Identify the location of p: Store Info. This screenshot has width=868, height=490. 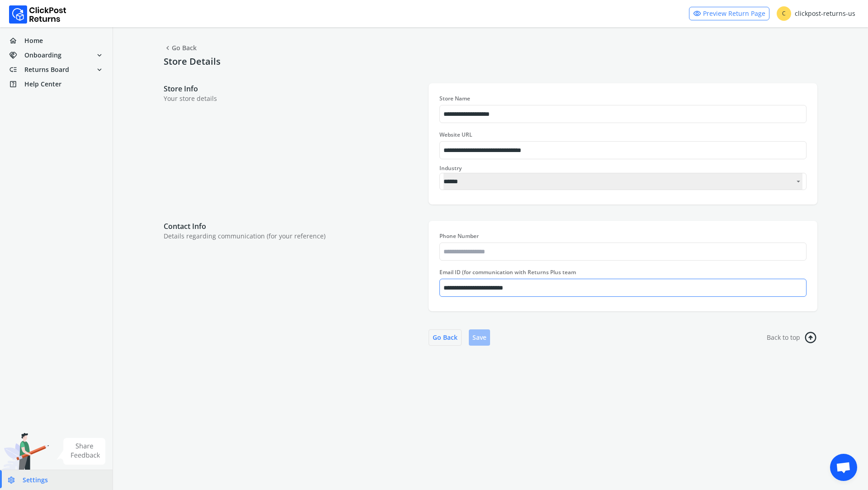
(292, 89).